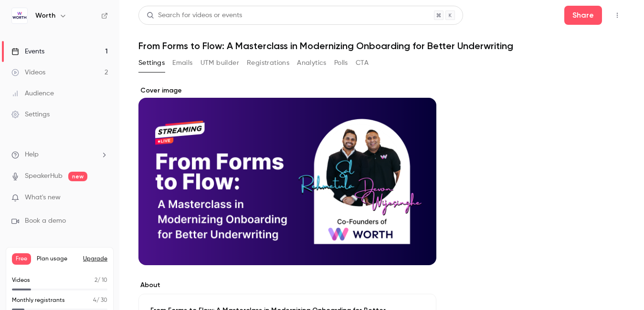 The height and width of the screenshot is (310, 644). Describe the element at coordinates (32, 93) in the screenshot. I see `div: Audience` at that location.